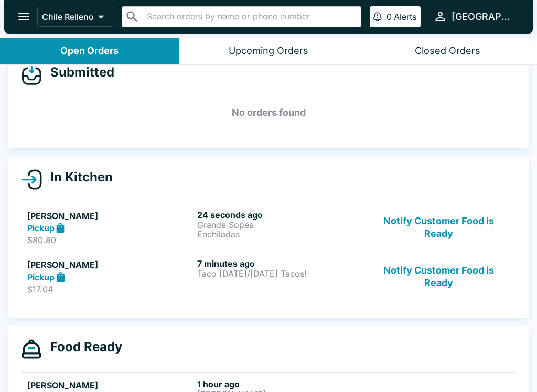 The width and height of the screenshot is (537, 392). I want to click on h6: 1 hour ago, so click(280, 384).